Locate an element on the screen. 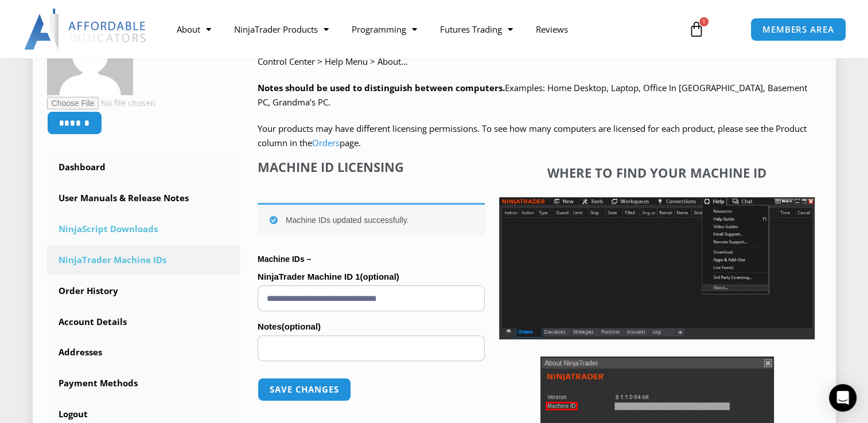 The width and height of the screenshot is (868, 423). a: Dashboard is located at coordinates (144, 168).